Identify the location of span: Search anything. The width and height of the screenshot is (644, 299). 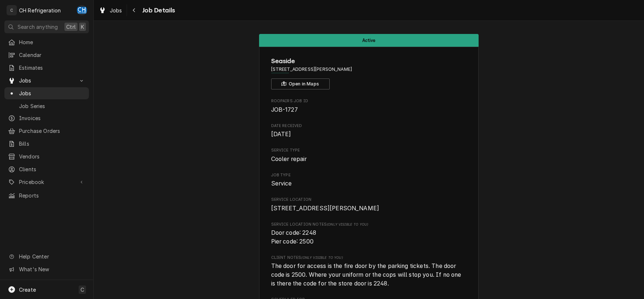
(37, 27).